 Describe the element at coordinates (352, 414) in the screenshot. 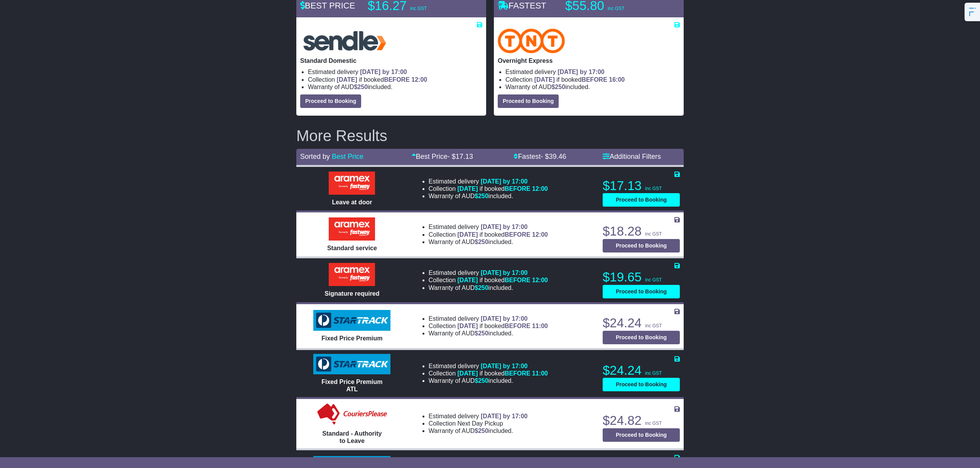

I see `img: Couriers Please: Standard - Authority to Leave` at that location.